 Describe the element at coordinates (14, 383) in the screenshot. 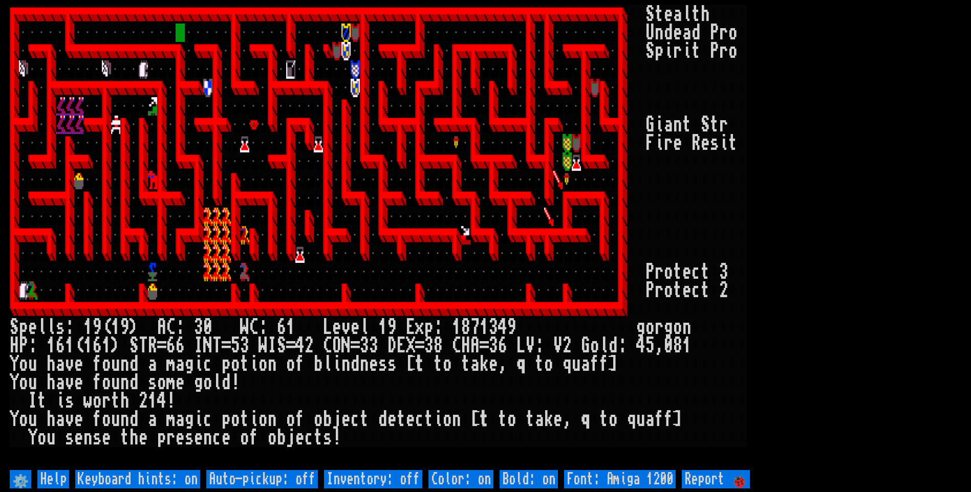

I see `div: Y` at that location.